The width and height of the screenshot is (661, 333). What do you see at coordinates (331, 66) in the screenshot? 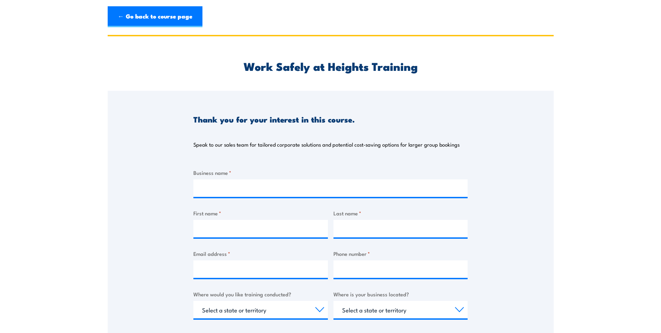
I see `h2: Work Safely at Heights Training` at bounding box center [331, 66].